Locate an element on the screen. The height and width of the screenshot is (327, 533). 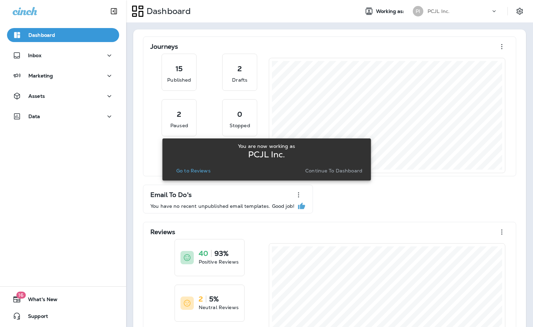
p: Assets is located at coordinates (36, 96).